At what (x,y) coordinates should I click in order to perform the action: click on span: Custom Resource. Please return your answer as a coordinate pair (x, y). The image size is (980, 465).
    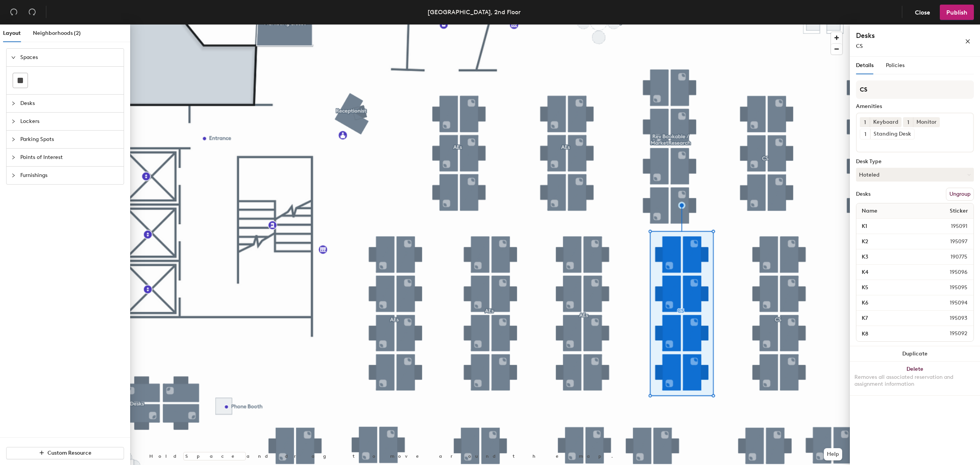
    Looking at the image, I should click on (70, 453).